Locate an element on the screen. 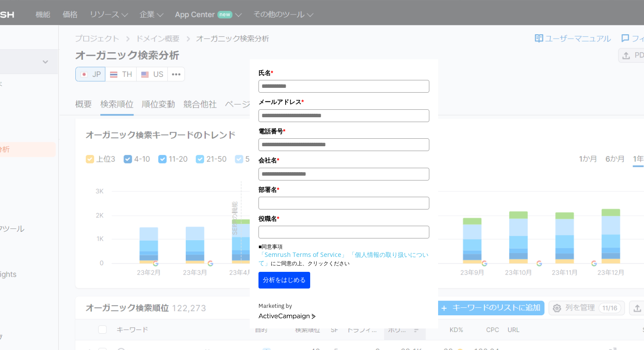 The image size is (644, 350). label: 電話番号 is located at coordinates (344, 131).